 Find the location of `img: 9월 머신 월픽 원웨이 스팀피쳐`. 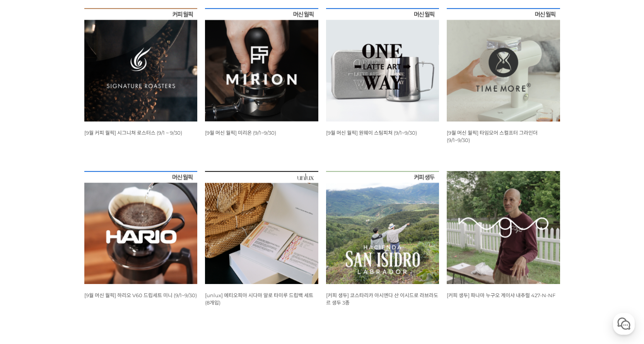

img: 9월 머신 월픽 원웨이 스팀피쳐 is located at coordinates (382, 64).